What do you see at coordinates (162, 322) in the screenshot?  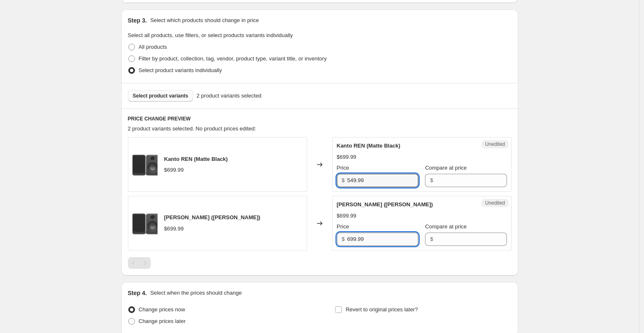 I see `span: Change prices later` at bounding box center [162, 322].